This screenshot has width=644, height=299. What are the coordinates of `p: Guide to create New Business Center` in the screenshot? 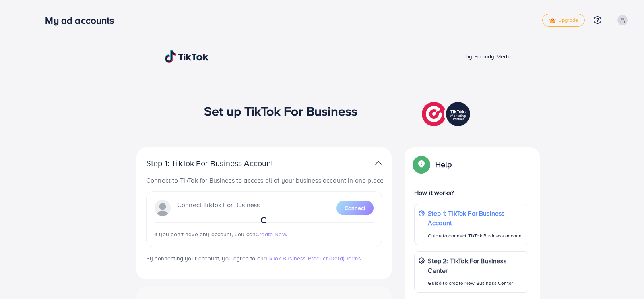 It's located at (476, 283).